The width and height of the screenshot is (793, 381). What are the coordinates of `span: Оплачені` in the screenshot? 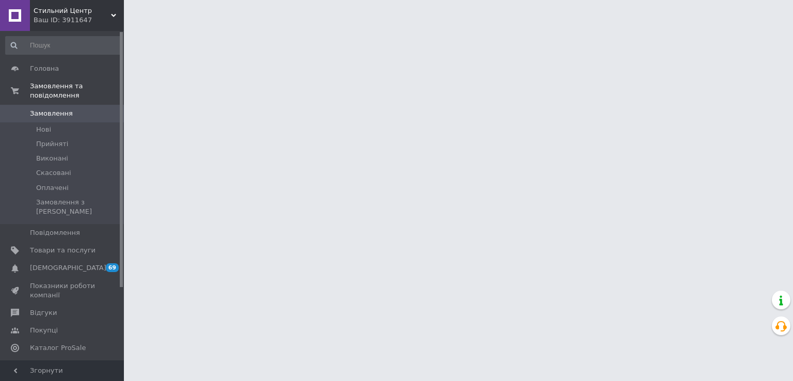 It's located at (52, 188).